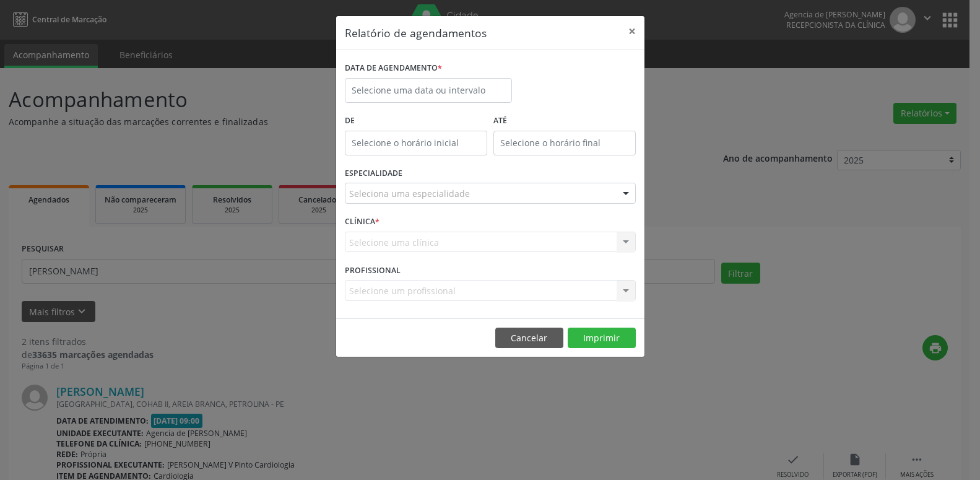 The height and width of the screenshot is (480, 980). Describe the element at coordinates (429, 90) in the screenshot. I see `input: Selecione uma data ou intervalo` at that location.